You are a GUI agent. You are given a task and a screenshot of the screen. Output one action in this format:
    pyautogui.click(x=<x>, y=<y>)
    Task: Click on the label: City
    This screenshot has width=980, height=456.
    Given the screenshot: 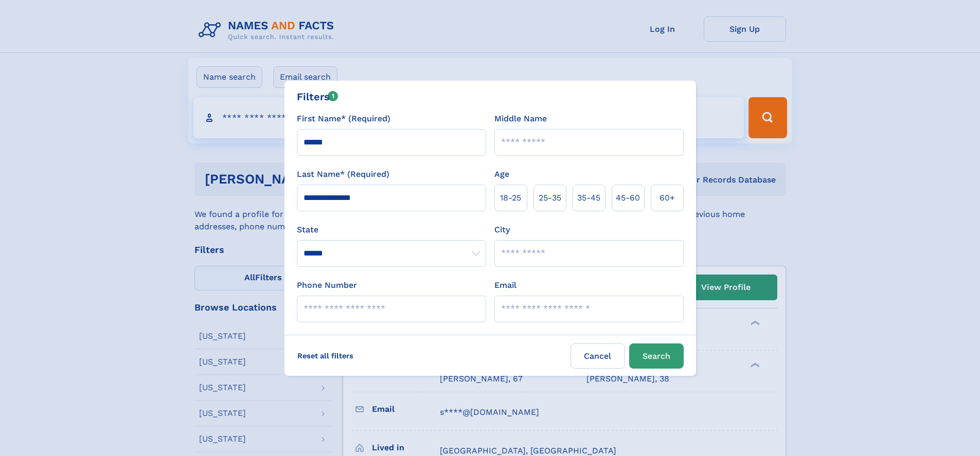 What is the action you would take?
    pyautogui.click(x=502, y=230)
    